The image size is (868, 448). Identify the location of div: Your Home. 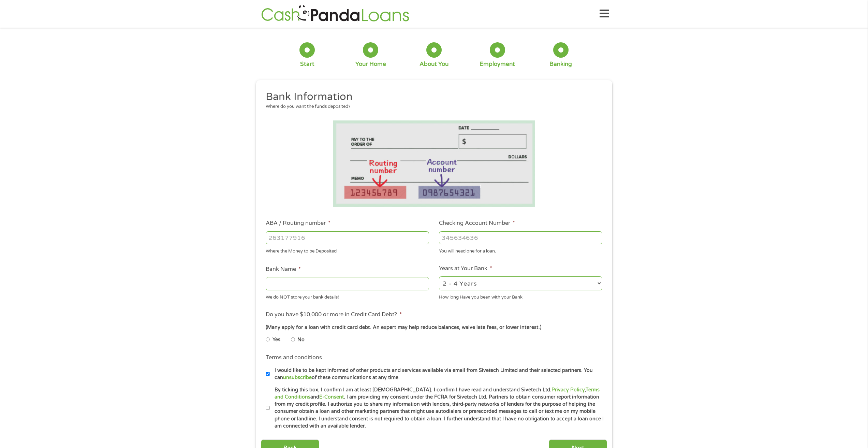
(370, 64).